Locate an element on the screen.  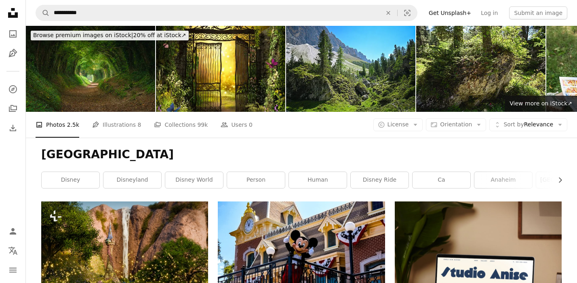
a: Download History is located at coordinates (13, 128).